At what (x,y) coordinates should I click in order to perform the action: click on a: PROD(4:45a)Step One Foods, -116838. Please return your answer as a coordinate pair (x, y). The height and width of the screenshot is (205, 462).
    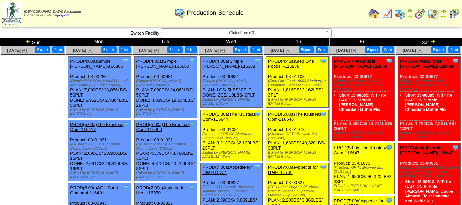
    Looking at the image, I should click on (291, 64).